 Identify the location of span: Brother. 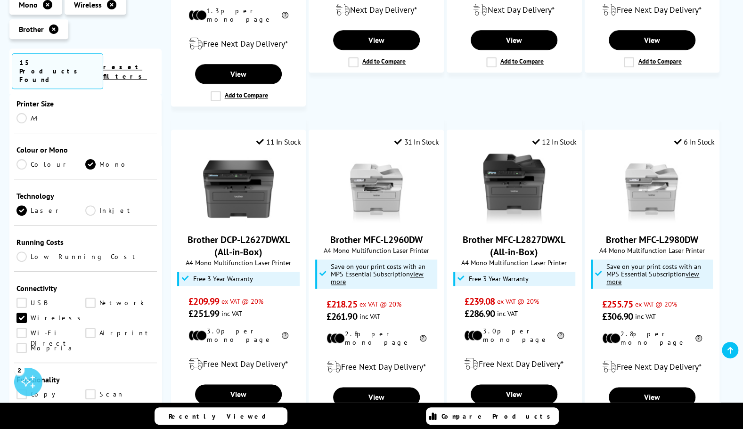
(31, 29).